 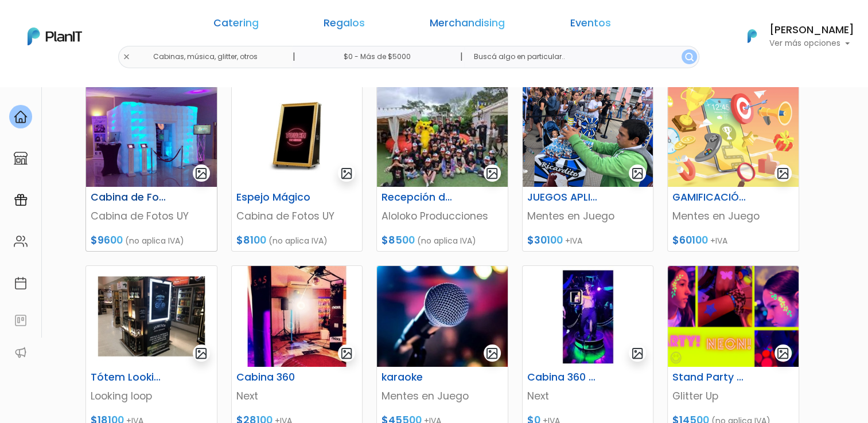 What do you see at coordinates (20, 158) in the screenshot?
I see `img: marketplace-4ceaa7011d94191e9ded77b95e3339b90024bf715f7c57f8cf31f2d8c509eaba.svg` at bounding box center [20, 158].